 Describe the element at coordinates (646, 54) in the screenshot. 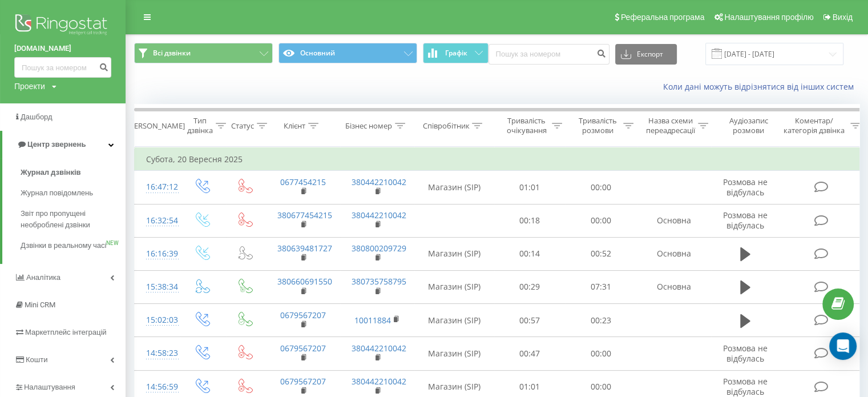

I see `button: Експорт` at that location.